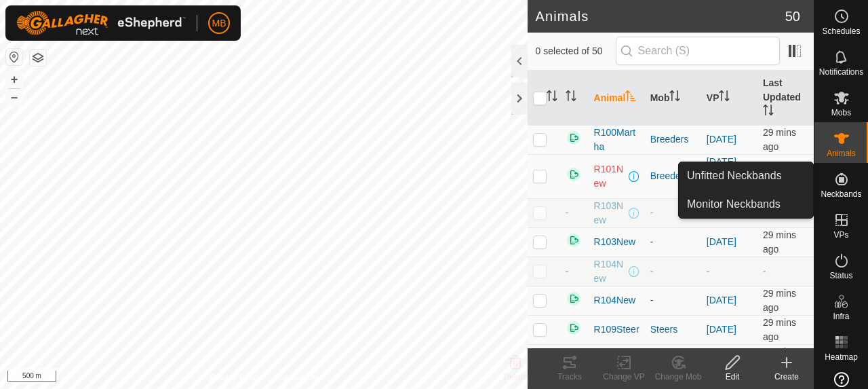  Describe the element at coordinates (296, 378) in the screenshot. I see `a: Contact Us` at that location.